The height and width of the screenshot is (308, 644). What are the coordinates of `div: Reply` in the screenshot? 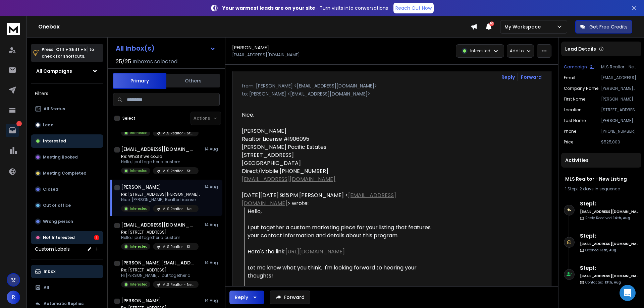 It's located at (242, 297).